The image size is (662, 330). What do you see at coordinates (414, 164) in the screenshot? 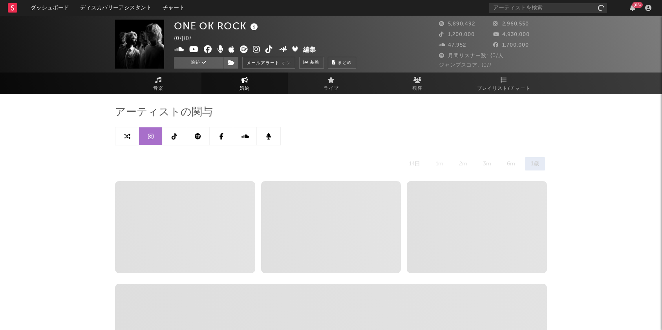
I see `div: 14日` at bounding box center [414, 164].